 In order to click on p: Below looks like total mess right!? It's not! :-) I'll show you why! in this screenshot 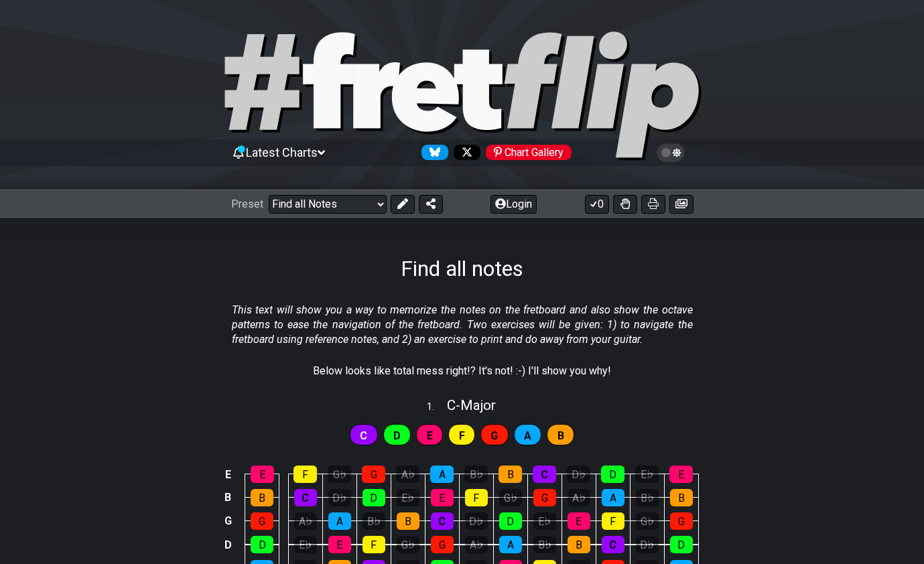, I will do `click(462, 371)`.